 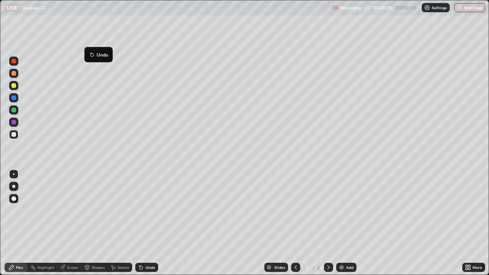 I want to click on p: Settings, so click(x=439, y=8).